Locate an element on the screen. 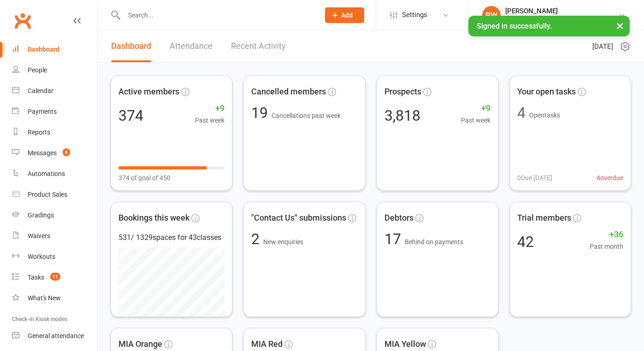 This screenshot has width=644, height=351. div: Calendar is located at coordinates (41, 91).